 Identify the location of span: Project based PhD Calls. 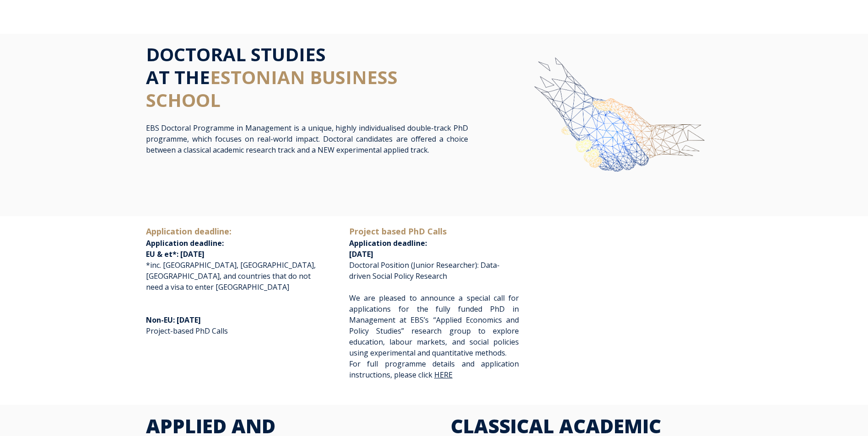
(397, 232).